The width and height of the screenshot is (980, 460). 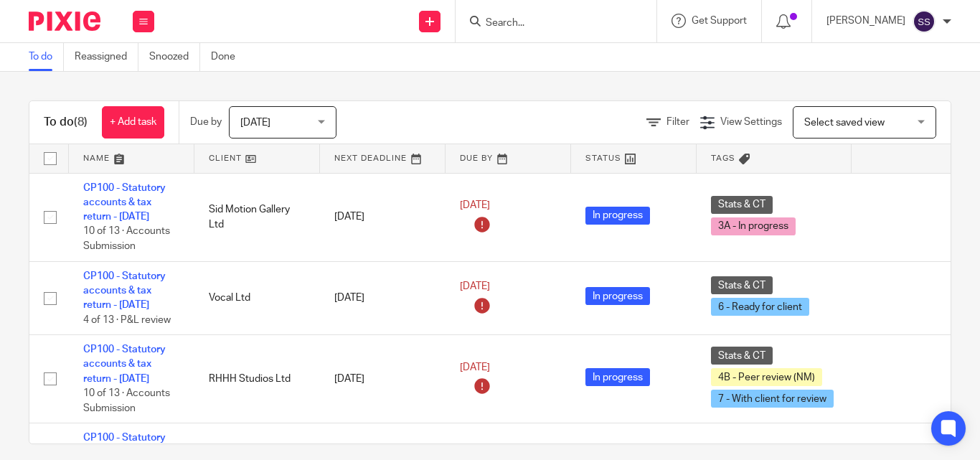 I want to click on span: 7 - With client for review, so click(x=772, y=398).